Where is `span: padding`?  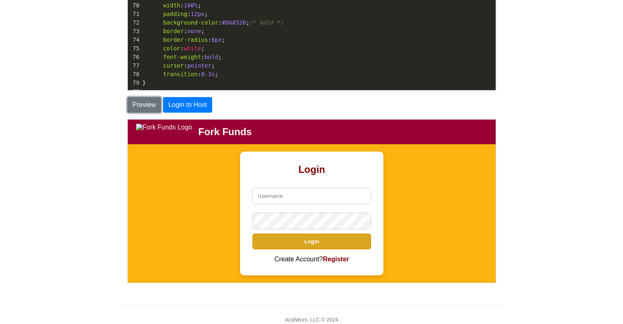
span: padding is located at coordinates (175, 14).